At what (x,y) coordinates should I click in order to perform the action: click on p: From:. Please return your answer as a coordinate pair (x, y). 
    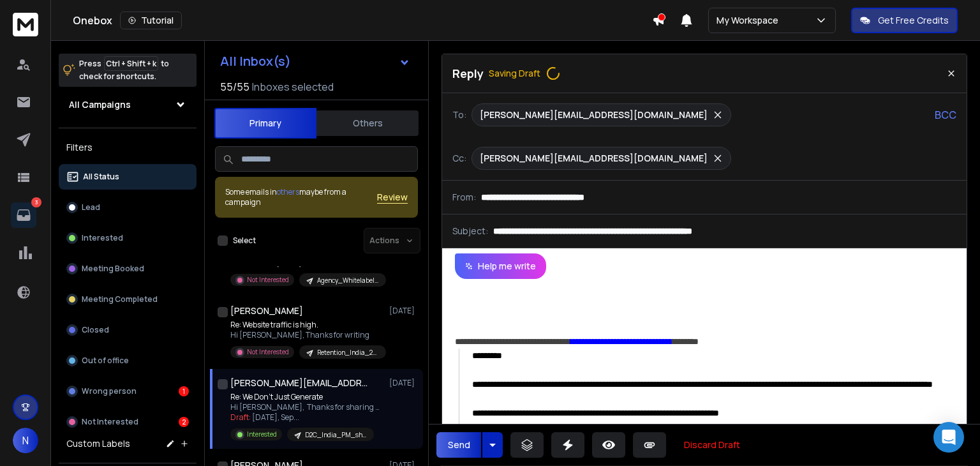
    Looking at the image, I should click on (463, 198).